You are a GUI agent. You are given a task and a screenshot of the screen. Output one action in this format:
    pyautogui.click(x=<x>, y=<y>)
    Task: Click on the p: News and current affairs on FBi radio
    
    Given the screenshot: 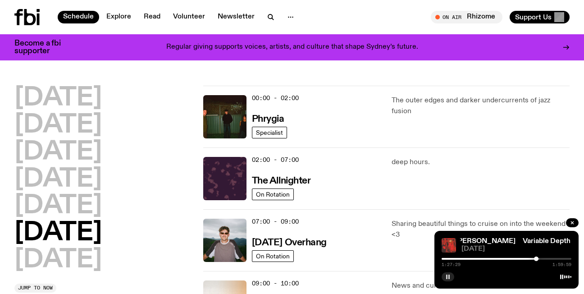 What is the action you would take?
    pyautogui.click(x=480, y=286)
    